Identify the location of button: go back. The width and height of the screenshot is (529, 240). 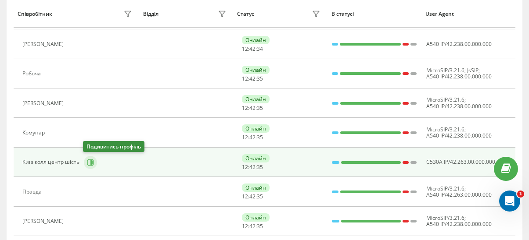
(14, 12).